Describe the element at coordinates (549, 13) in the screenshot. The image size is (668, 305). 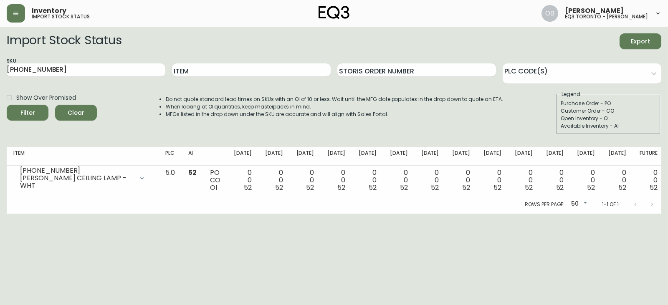
I see `img: 8e0065c524da89c5c924d5ed86cfe468` at that location.